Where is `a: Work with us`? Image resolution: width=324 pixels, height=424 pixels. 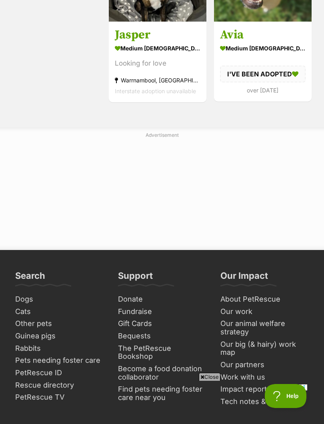
a: Work with us is located at coordinates (264, 377).